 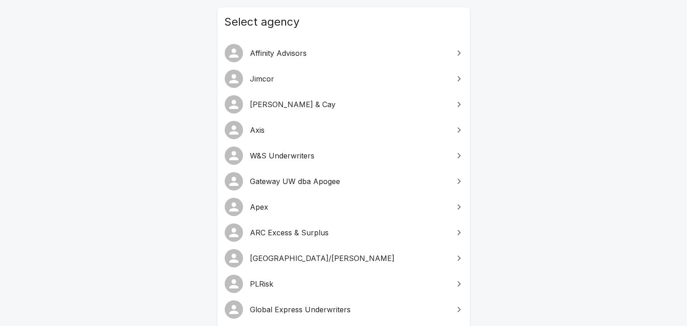 What do you see at coordinates (344, 130) in the screenshot?
I see `a: Axis` at bounding box center [344, 130].